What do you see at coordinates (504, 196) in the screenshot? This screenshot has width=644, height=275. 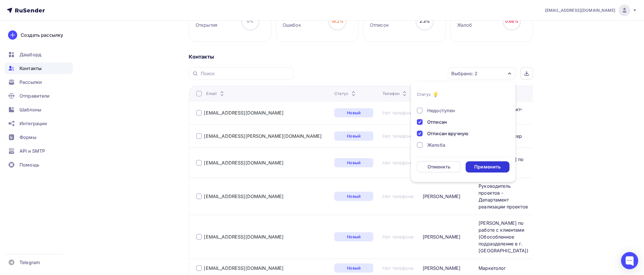 I see `div: Руководитель проектов - Департамент реализации проектов` at bounding box center [504, 196].